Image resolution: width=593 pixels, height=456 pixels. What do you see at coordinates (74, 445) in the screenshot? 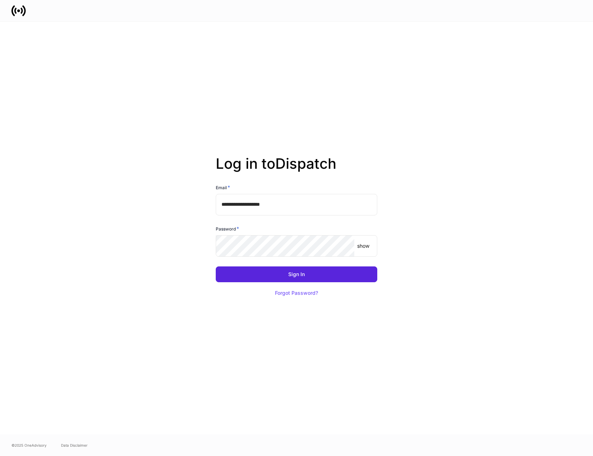
I see `a: Data Disclaimer` at bounding box center [74, 445].